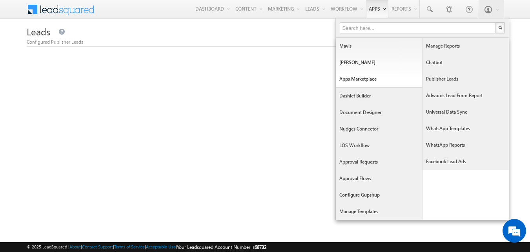  What do you see at coordinates (418, 28) in the screenshot?
I see `input: Search here...` at bounding box center [418, 28].